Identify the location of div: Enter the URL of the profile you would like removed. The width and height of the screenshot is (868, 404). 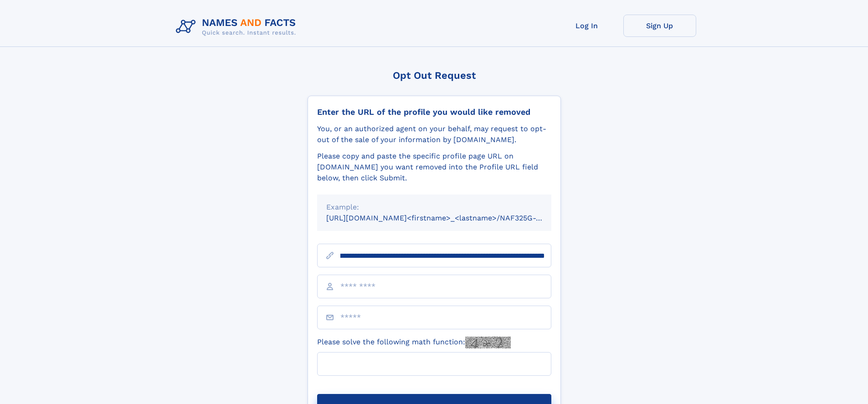
(434, 112).